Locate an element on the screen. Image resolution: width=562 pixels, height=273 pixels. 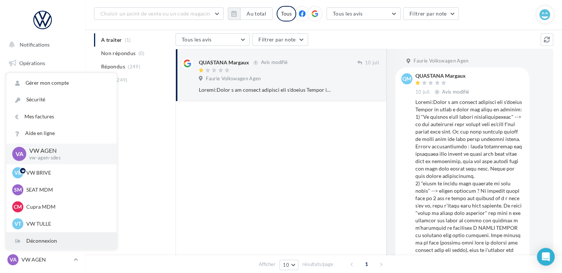
div: Tous is located at coordinates (286, 14).